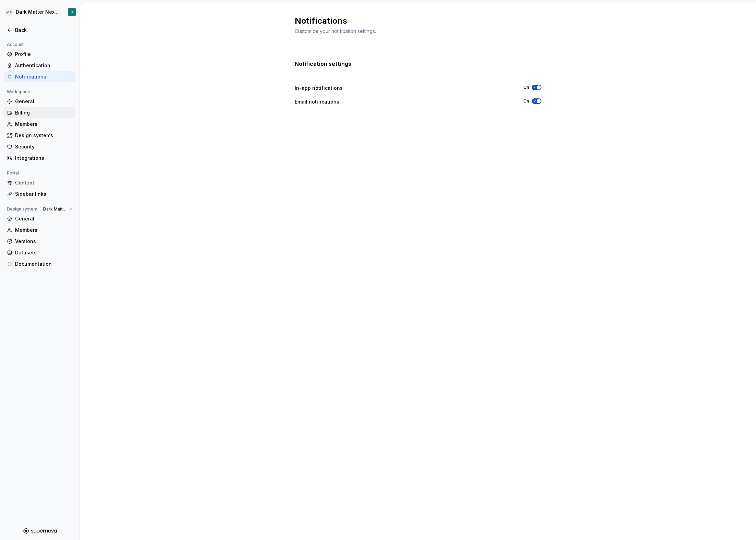  I want to click on a: Datasets, so click(40, 252).